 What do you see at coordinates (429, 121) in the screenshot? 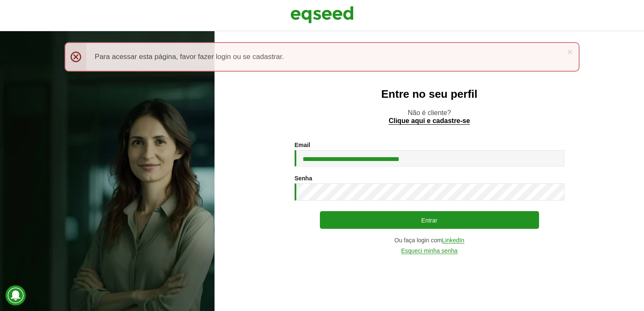
I see `a: Clique aqui e cadastre-se` at bounding box center [429, 121].